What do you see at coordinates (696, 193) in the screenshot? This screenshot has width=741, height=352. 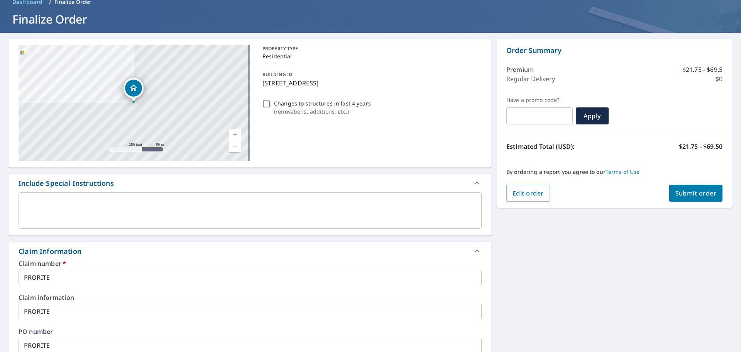 I see `button: Submit order` at bounding box center [696, 193].